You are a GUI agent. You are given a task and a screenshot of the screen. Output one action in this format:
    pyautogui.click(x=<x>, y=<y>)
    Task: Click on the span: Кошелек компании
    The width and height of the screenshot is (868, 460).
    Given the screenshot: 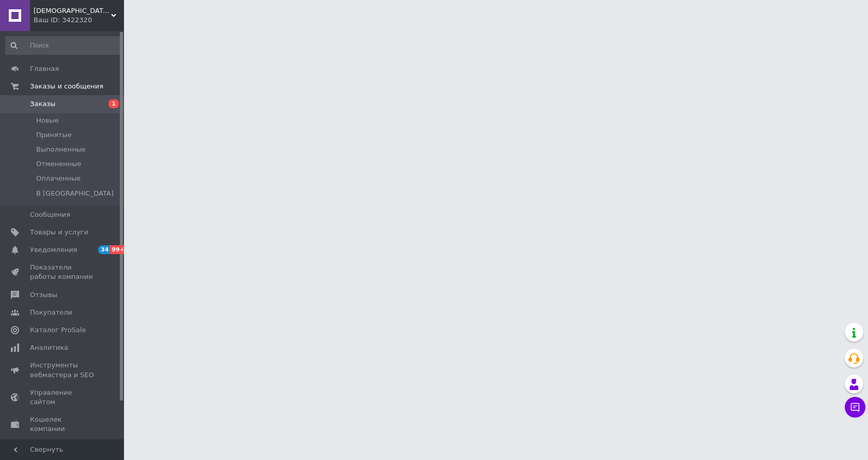 What is the action you would take?
    pyautogui.click(x=63, y=424)
    